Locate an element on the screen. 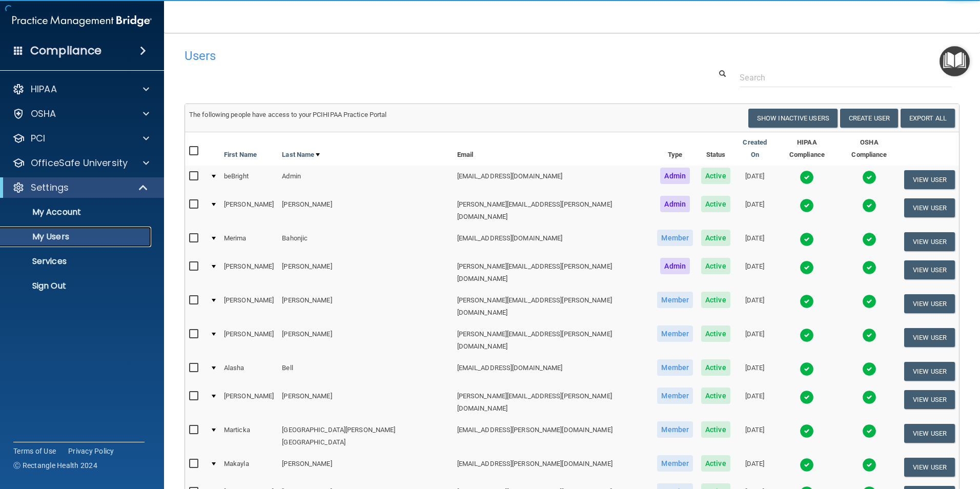 The width and height of the screenshot is (980, 489). a: OfficeSafe University is located at coordinates (80, 163).